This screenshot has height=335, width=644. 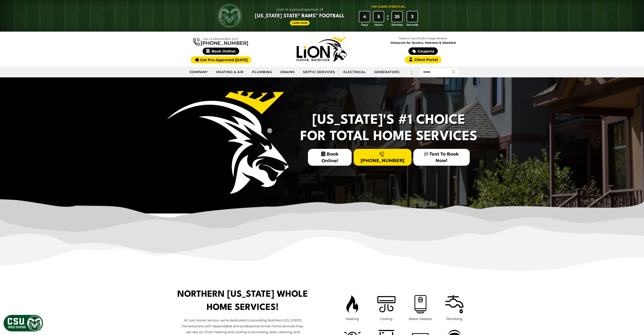 I want to click on span: Heating, so click(x=352, y=319).